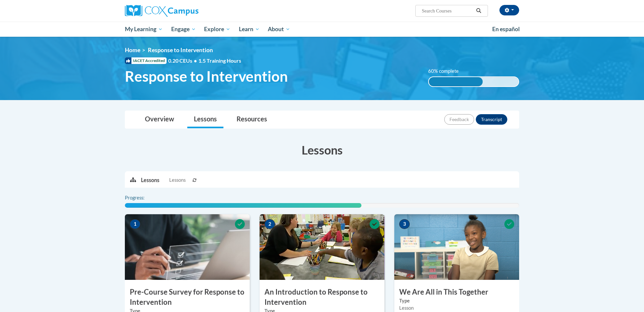 Image resolution: width=644 pixels, height=312 pixels. Describe the element at coordinates (133, 50) in the screenshot. I see `a: Home` at that location.